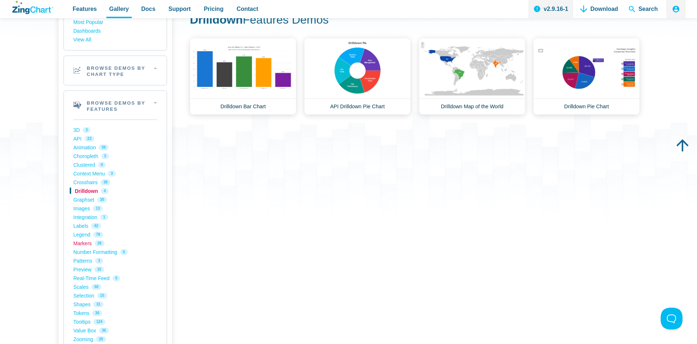 The image size is (697, 344). I want to click on a: ZingChart Logo. Click to return to the homepage, so click(33, 7).